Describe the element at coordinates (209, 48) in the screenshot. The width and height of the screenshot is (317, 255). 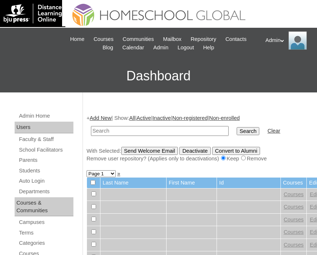
I see `a: Help` at that location.